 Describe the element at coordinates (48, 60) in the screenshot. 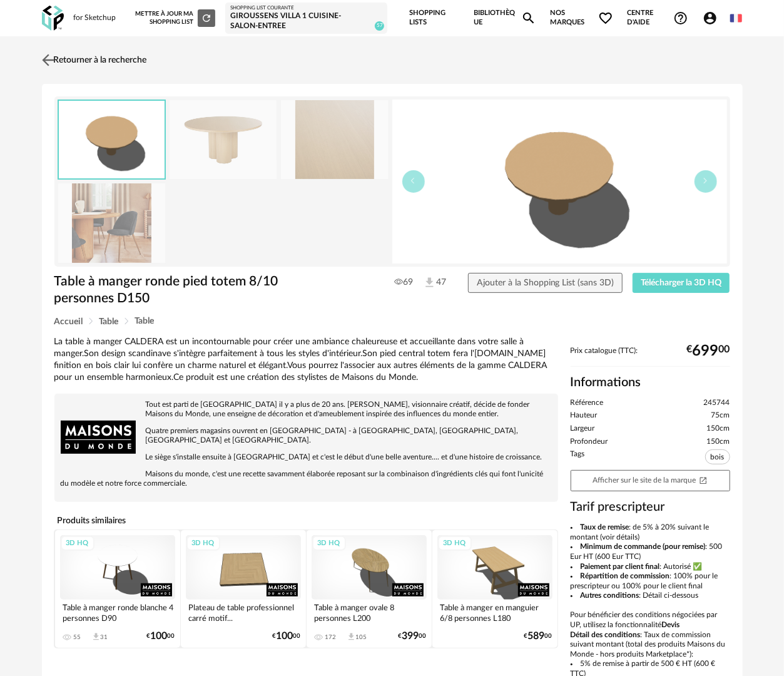

I see `img: svg+xml;base64,PHN2ZyB3aWR0aD0iMjQiIGhlaWdodD0iMjQiIHZpZXdCb3g9IjAgMCAyNCAyNCIgZmlsbD0ibm9uZSIgeG...` at that location.